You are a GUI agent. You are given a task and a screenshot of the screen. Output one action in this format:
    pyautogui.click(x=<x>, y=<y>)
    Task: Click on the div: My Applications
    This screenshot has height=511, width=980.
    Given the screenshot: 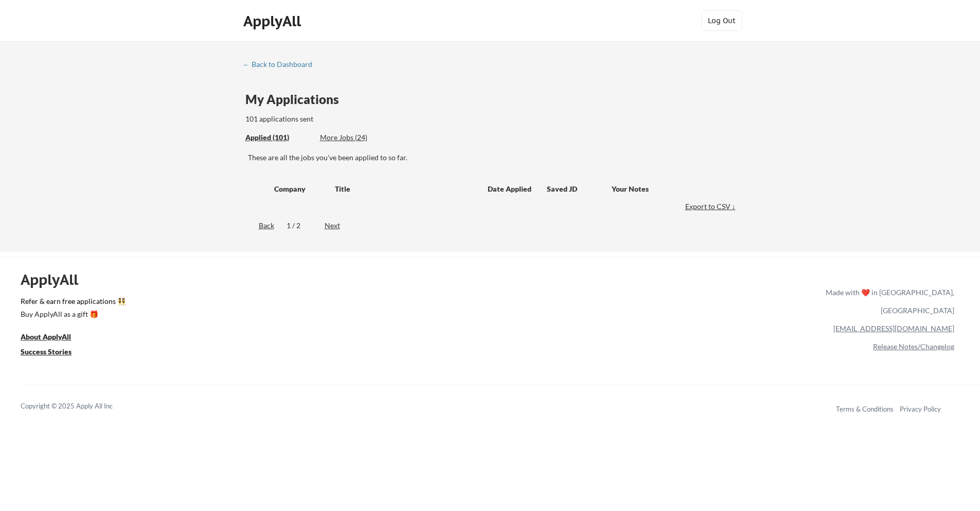 What is the action you would take?
    pyautogui.click(x=296, y=99)
    